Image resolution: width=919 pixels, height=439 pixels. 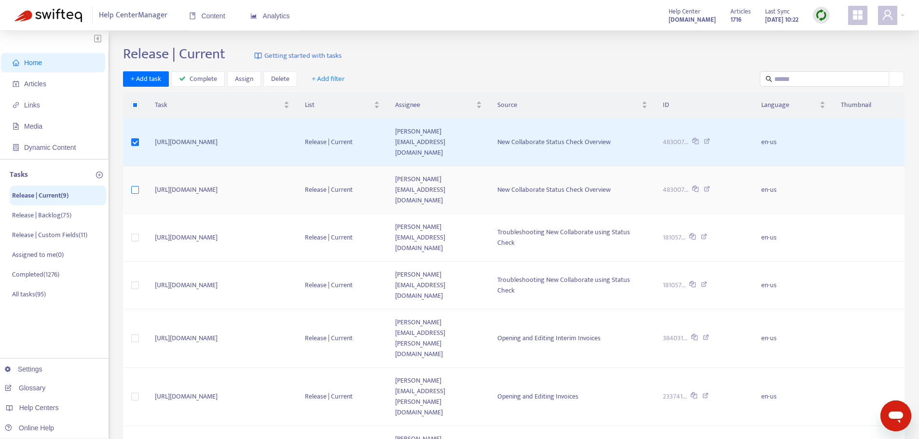 I want to click on span: book, so click(x=192, y=16).